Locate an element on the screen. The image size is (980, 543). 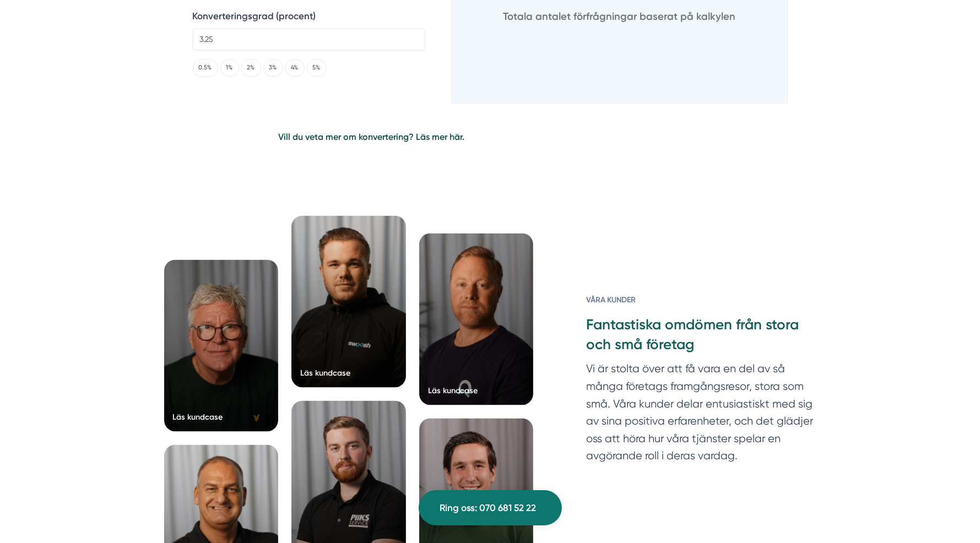
button: 5% is located at coordinates (317, 67).